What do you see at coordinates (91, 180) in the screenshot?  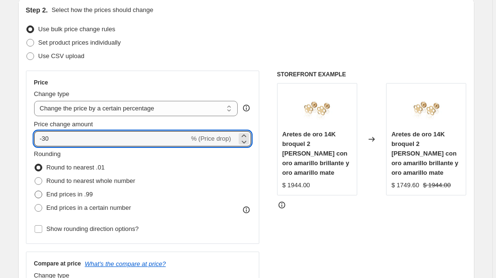 I see `span: Round to nearest whole number` at bounding box center [91, 180].